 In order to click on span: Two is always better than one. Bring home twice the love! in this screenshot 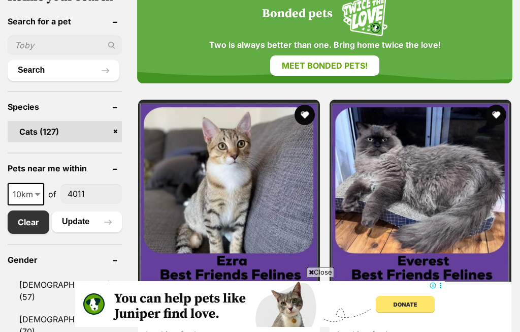, I will do `click(325, 45)`.